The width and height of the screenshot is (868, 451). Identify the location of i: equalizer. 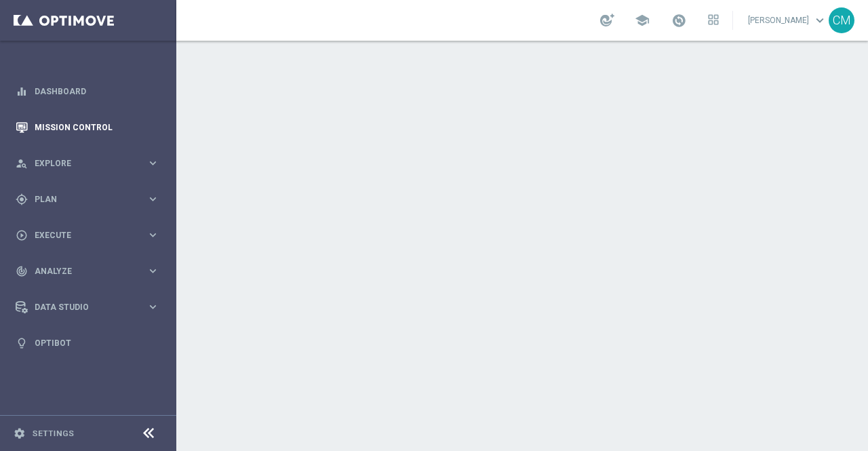
(22, 92).